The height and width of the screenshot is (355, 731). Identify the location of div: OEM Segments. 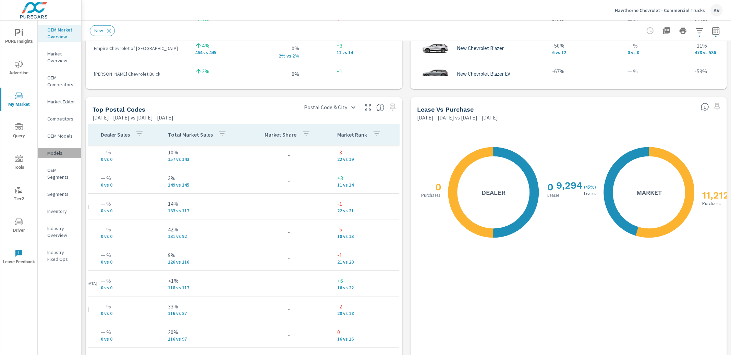
(59, 174).